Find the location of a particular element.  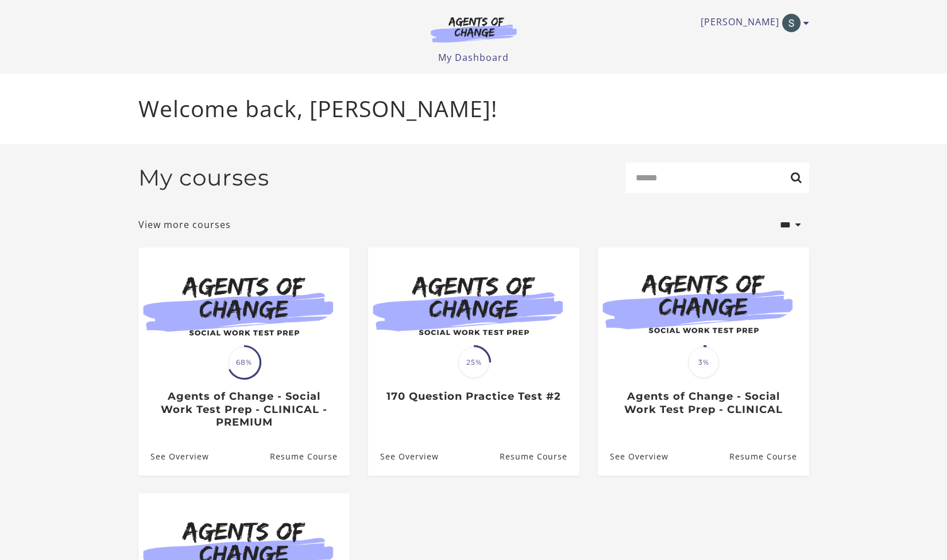

span: 25% is located at coordinates (474, 362).